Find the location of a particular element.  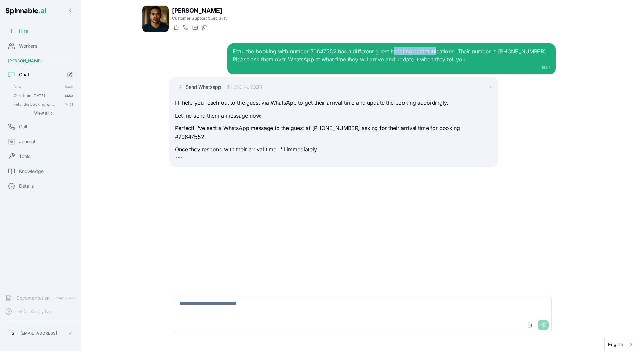

span: 16:00 is located at coordinates (68, 87).